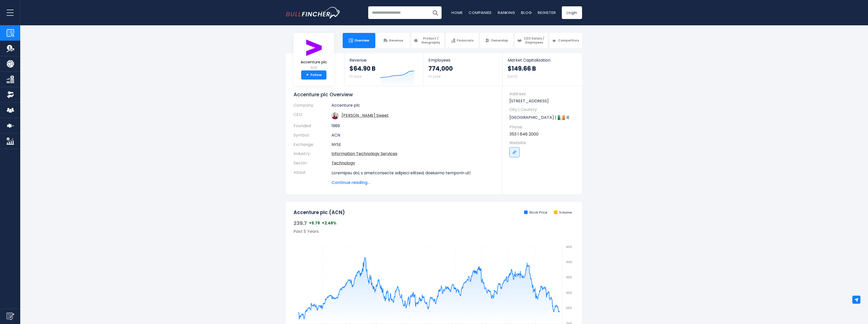 The width and height of the screenshot is (868, 324). What do you see at coordinates (500, 41) in the screenshot?
I see `span: Ownership` at bounding box center [500, 41].